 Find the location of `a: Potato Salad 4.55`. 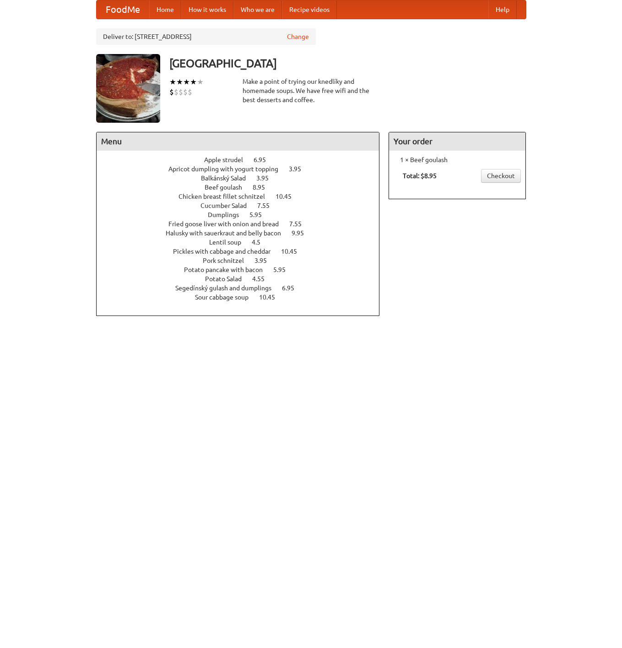

a: Potato Salad 4.55 is located at coordinates (243, 279).